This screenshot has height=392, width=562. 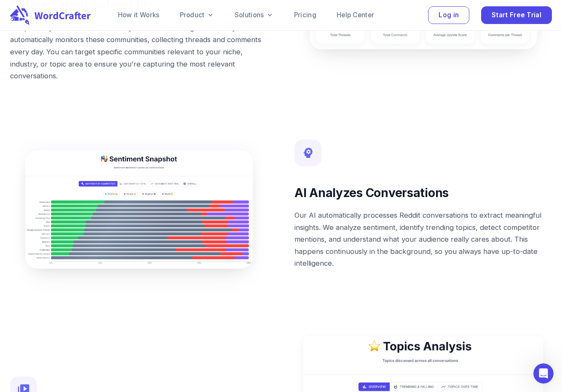 What do you see at coordinates (516, 15) in the screenshot?
I see `span: Start Free Trial` at bounding box center [516, 15].